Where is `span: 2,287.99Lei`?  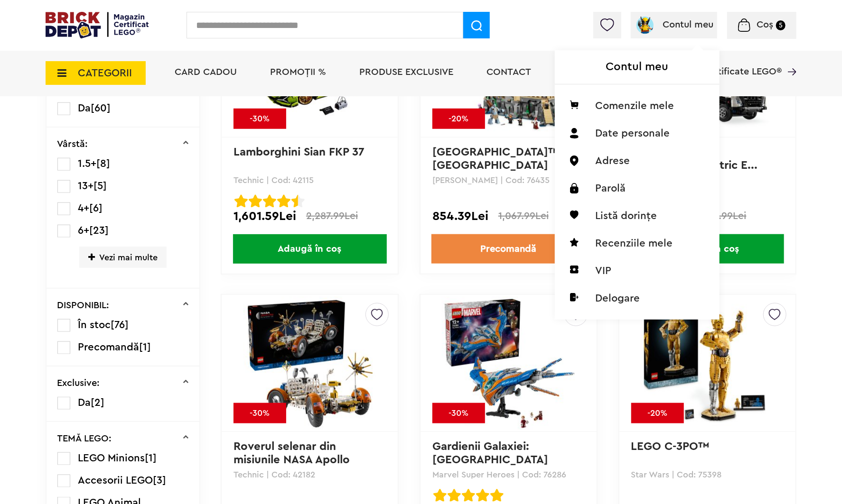 span: 2,287.99Lei is located at coordinates (332, 216).